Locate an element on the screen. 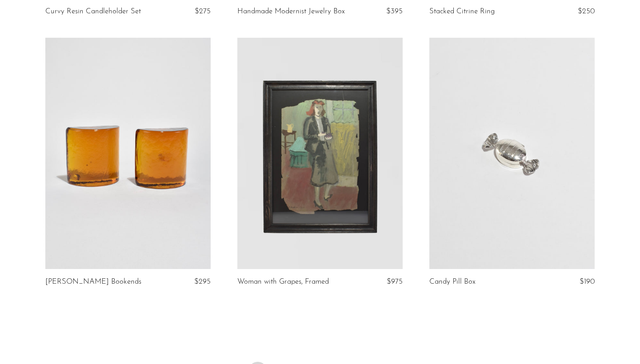 This screenshot has height=364, width=640. span: $275 is located at coordinates (202, 11).